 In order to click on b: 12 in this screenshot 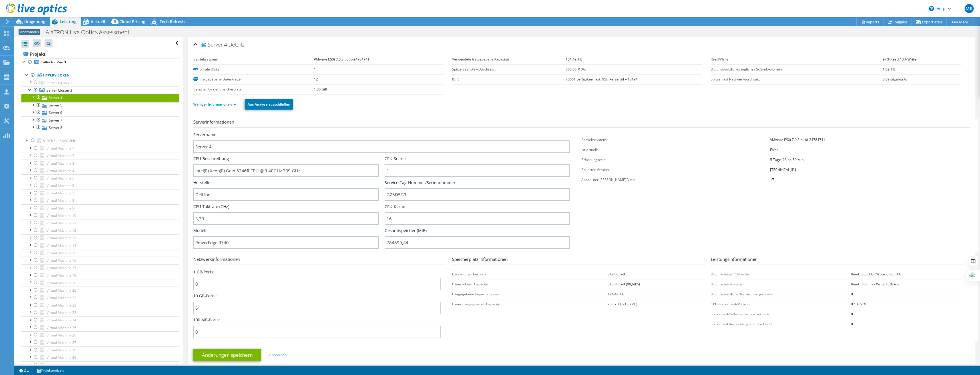, I will do `click(316, 79)`.